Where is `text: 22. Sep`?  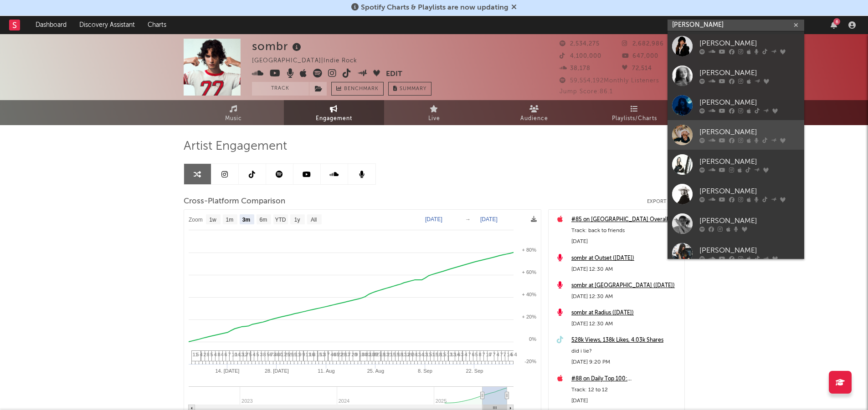 text: 22. Sep is located at coordinates (474, 371).